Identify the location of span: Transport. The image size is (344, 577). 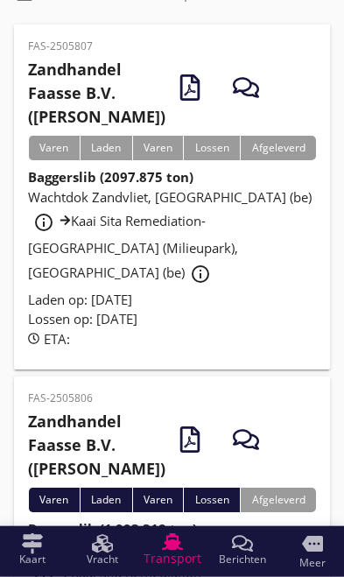
(172, 558).